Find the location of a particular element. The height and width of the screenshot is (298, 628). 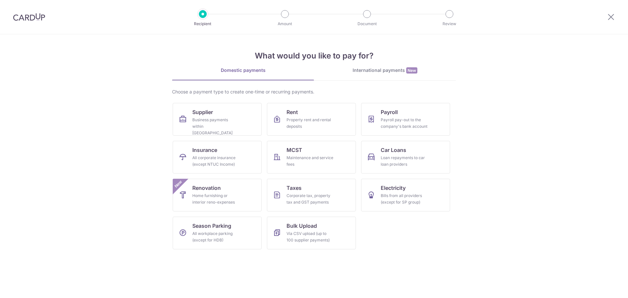

a: RenovationHome furnishing or interior reno-expensesNew is located at coordinates (217, 195).